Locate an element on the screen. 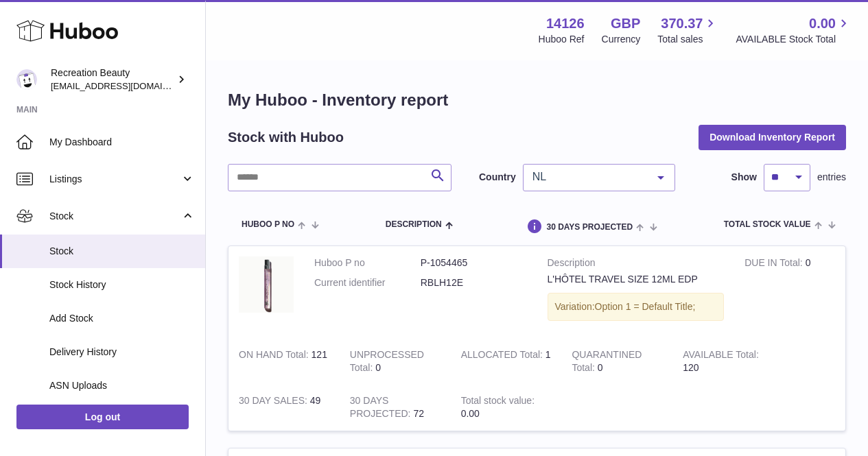 The image size is (868, 456). label: Country is located at coordinates (498, 177).